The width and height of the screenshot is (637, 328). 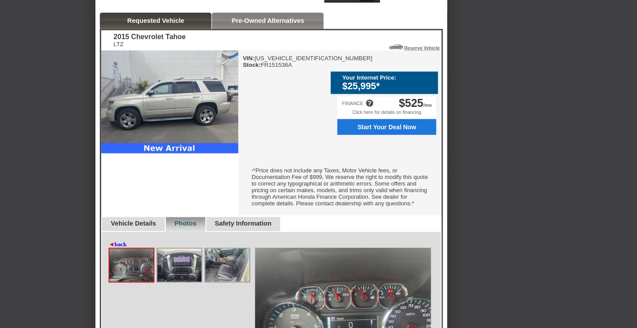 What do you see at coordinates (117, 245) in the screenshot?
I see `a: ◄back` at bounding box center [117, 245].